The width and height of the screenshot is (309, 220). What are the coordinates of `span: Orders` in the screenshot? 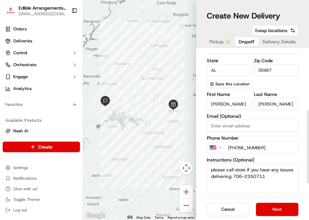 It's located at (20, 29).